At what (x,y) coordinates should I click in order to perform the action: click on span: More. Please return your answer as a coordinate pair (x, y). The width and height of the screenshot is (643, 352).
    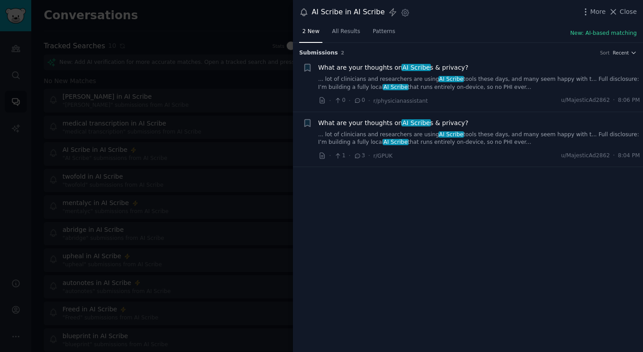
    Looking at the image, I should click on (598, 12).